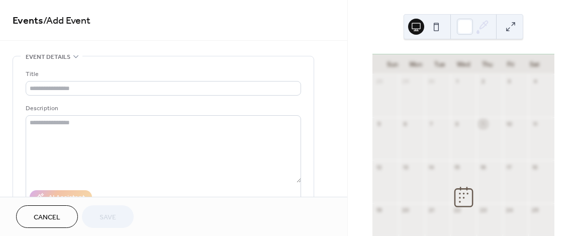 The width and height of the screenshot is (579, 236). Describe the element at coordinates (431, 124) in the screenshot. I see `div: 7` at that location.